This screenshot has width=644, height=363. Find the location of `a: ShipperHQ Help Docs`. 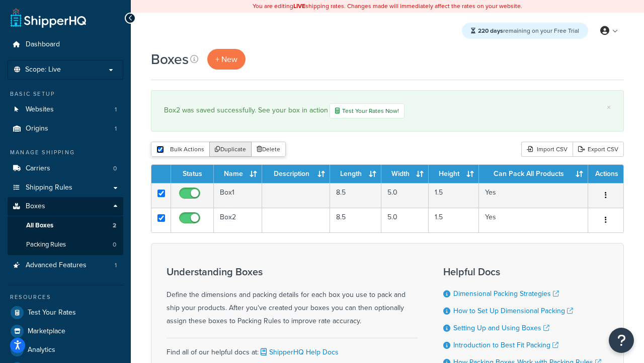

a: ShipperHQ Help Docs is located at coordinates (299, 351).